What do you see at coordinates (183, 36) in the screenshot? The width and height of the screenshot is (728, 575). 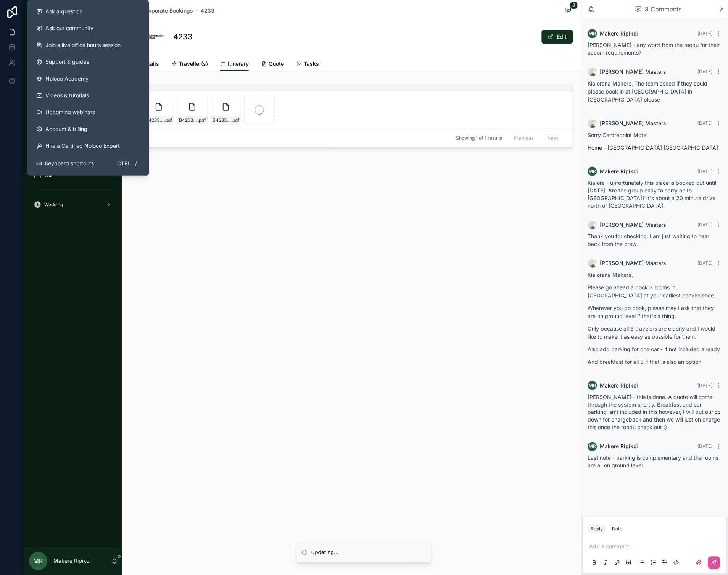 I see `h1: 4233` at bounding box center [183, 36].